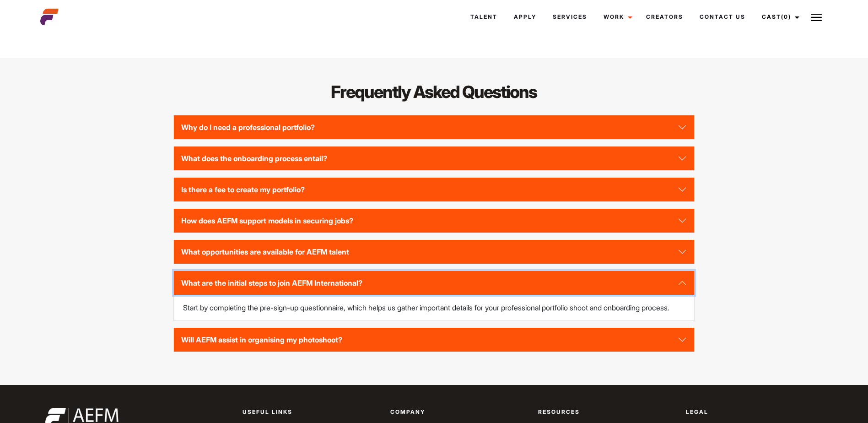 The width and height of the screenshot is (868, 423). What do you see at coordinates (617, 17) in the screenshot?
I see `a: Work` at bounding box center [617, 17].